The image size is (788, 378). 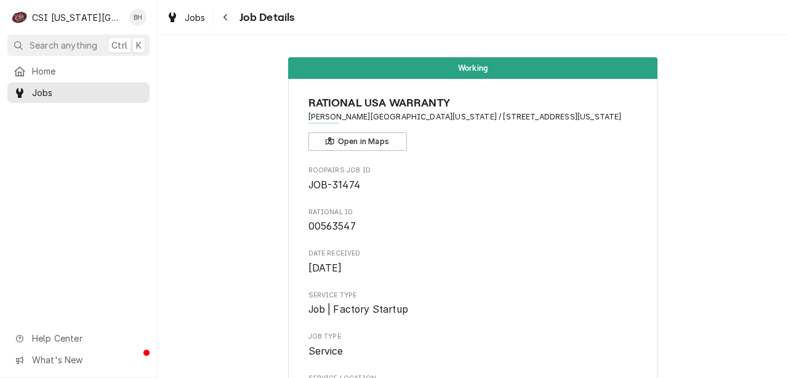 I want to click on span: Job Details, so click(x=265, y=17).